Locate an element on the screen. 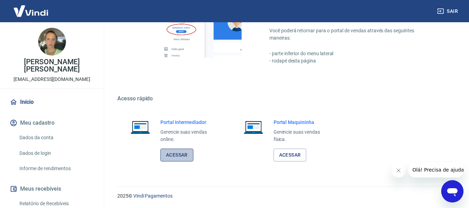 This screenshot has width=469, height=208. h5: Acesso rápido is located at coordinates (285, 99).